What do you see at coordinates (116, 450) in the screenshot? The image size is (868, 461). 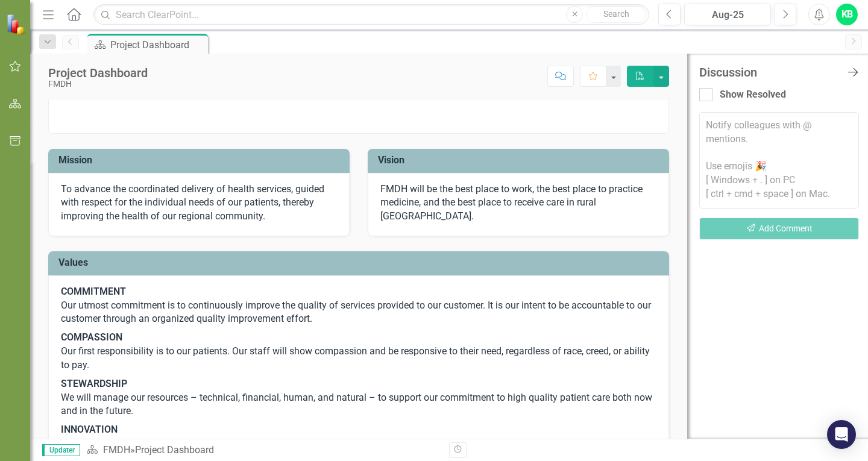 I see `a: FMDH` at bounding box center [116, 450].